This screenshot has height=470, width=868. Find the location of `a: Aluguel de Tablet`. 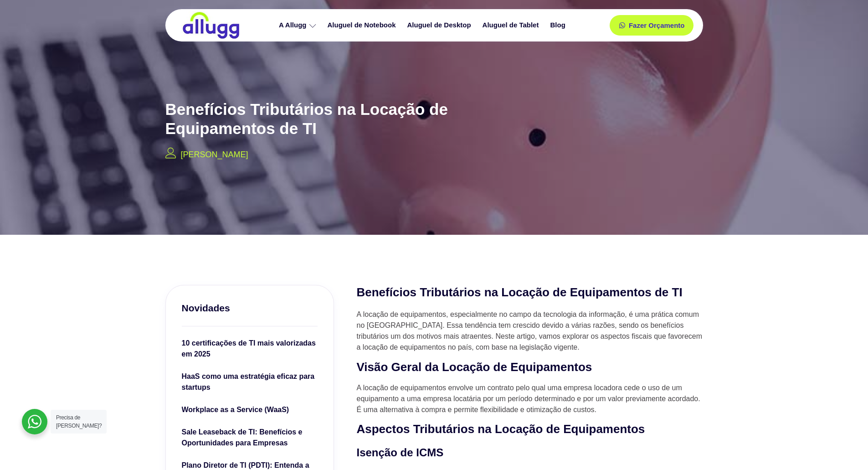

a: Aluguel de Tablet is located at coordinates (512, 25).